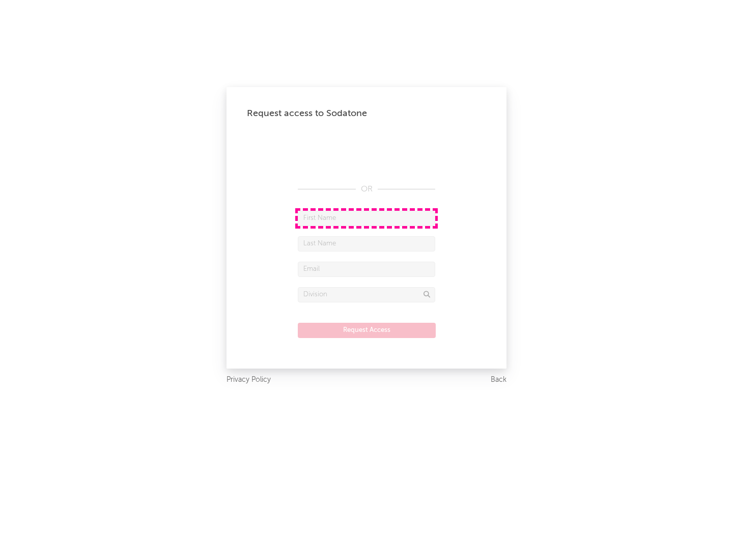 The image size is (733, 560). I want to click on input: Division, so click(366, 295).